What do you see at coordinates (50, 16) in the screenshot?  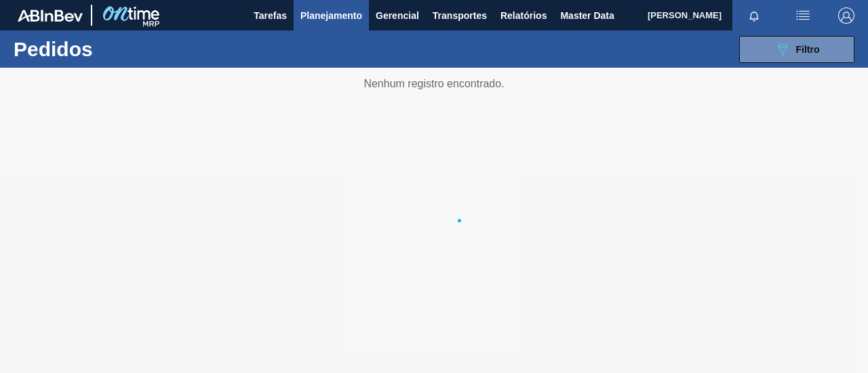 I see `img: TNhmsLtSVTkK8tSr43FrP2fwEKptu5GPRR3wAAAABJRU5ErkJggg==` at bounding box center [50, 16].